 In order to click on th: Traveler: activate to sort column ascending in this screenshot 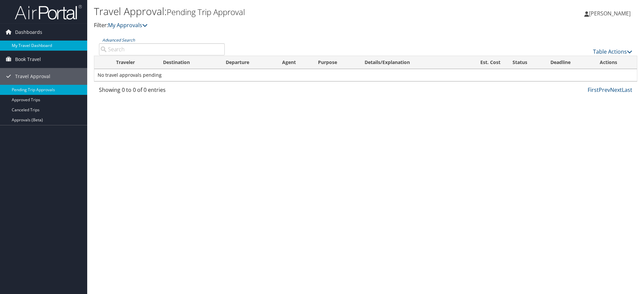, I will do `click(134, 62)`.